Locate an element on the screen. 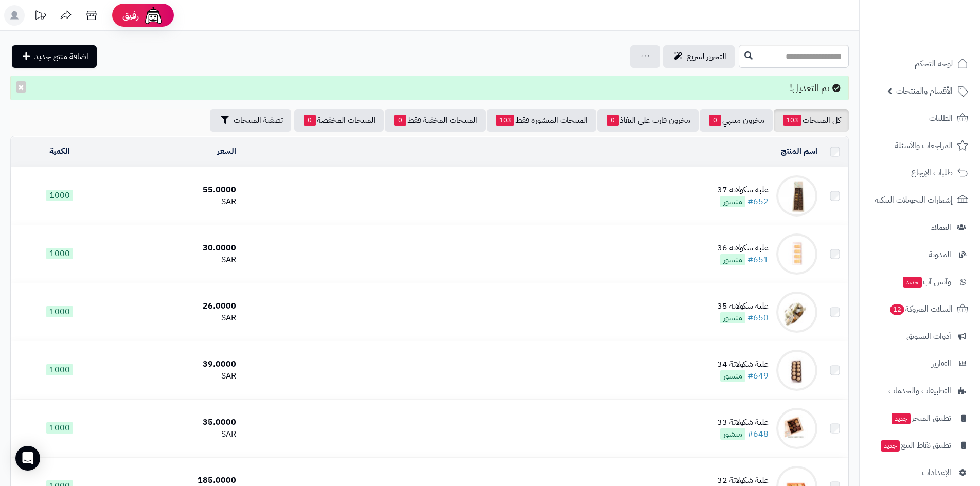 The image size is (980, 486). a: التحرير لسريع is located at coordinates (698, 57).